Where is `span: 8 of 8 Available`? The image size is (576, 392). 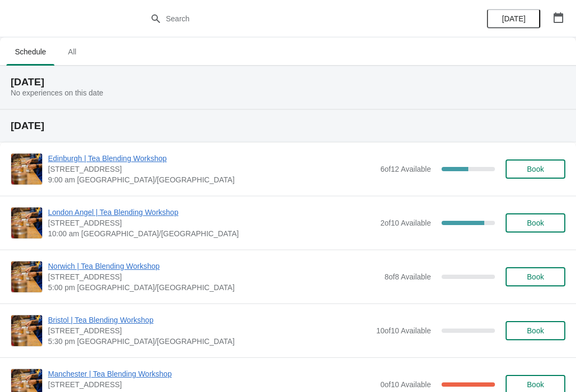 span: 8 of 8 Available is located at coordinates (408, 277).